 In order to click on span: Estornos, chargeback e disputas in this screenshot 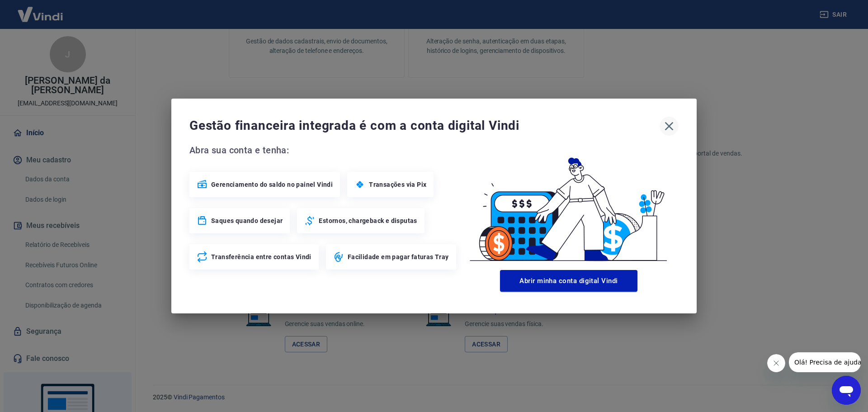, I will do `click(367, 221)`.